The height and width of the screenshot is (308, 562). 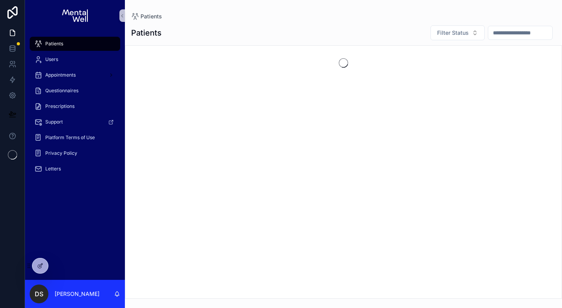 What do you see at coordinates (60, 106) in the screenshot?
I see `span: Prescriptions` at bounding box center [60, 106].